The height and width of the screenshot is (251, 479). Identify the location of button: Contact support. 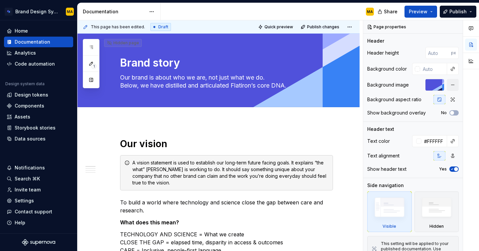
(39, 212).